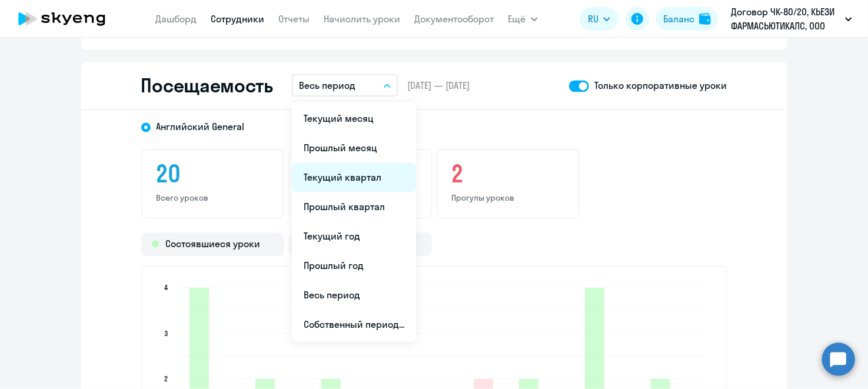 The width and height of the screenshot is (868, 389). Describe the element at coordinates (678, 18) in the screenshot. I see `div: Баланс` at that location.